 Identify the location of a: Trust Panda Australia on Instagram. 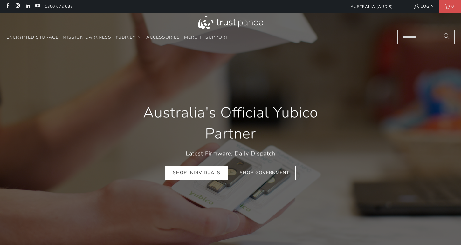
(17, 6).